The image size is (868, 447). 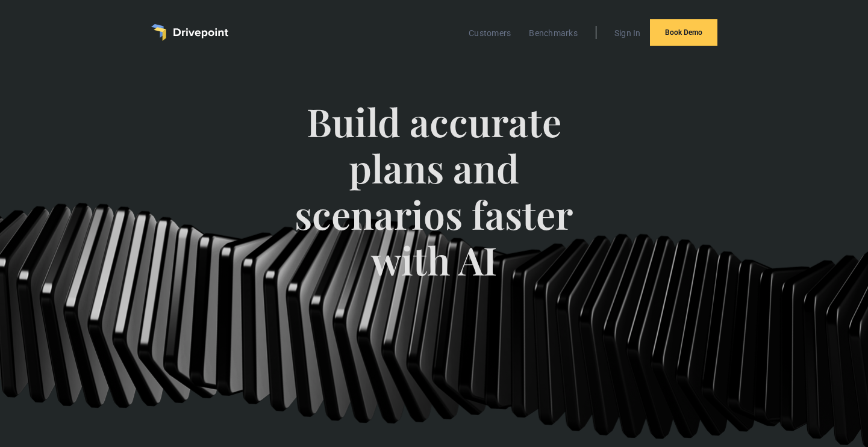 What do you see at coordinates (628, 33) in the screenshot?
I see `a: Sign In` at bounding box center [628, 33].